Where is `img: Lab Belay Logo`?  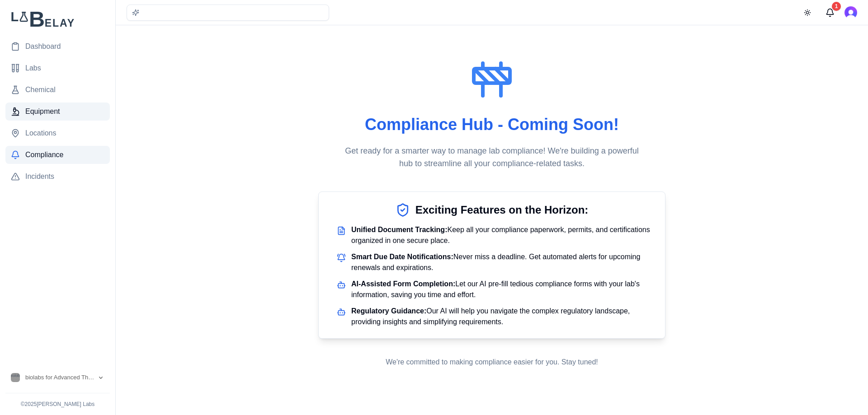 img: Lab Belay Logo is located at coordinates (57, 19).